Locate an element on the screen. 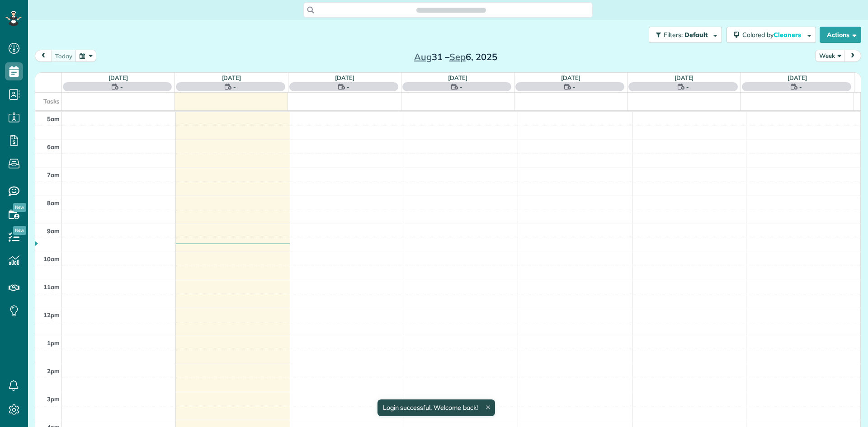 This screenshot has height=427, width=868. span: 7am is located at coordinates (53, 175).